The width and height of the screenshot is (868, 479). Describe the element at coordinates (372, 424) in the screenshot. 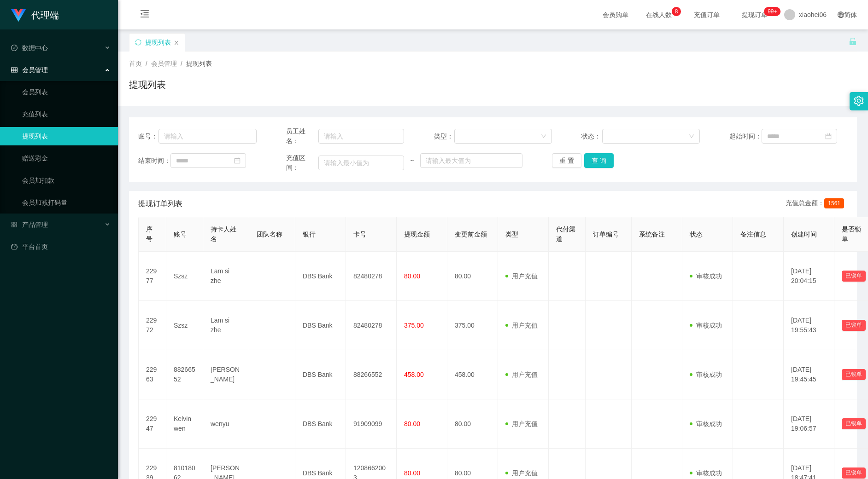

I see `td: 91909099` at that location.